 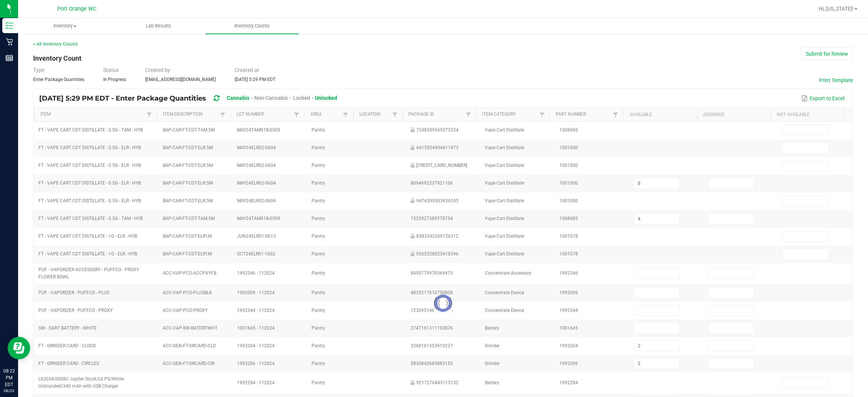 What do you see at coordinates (92, 114) in the screenshot?
I see `a: ItemSortable` at bounding box center [92, 114].